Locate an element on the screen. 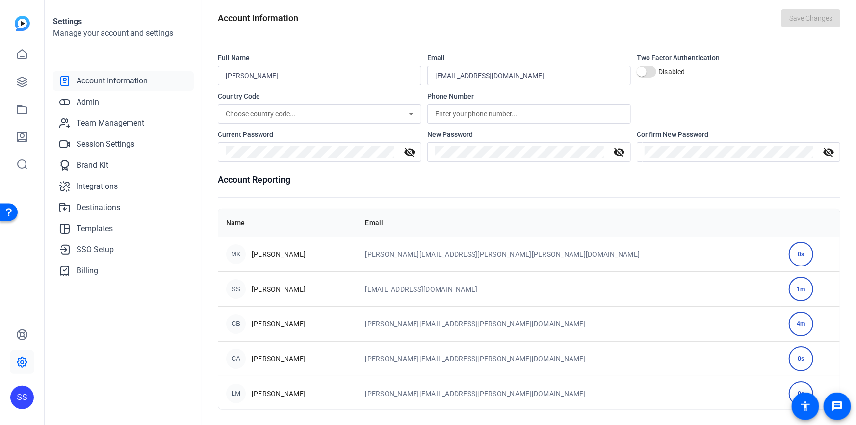  th: Email is located at coordinates (570, 223).